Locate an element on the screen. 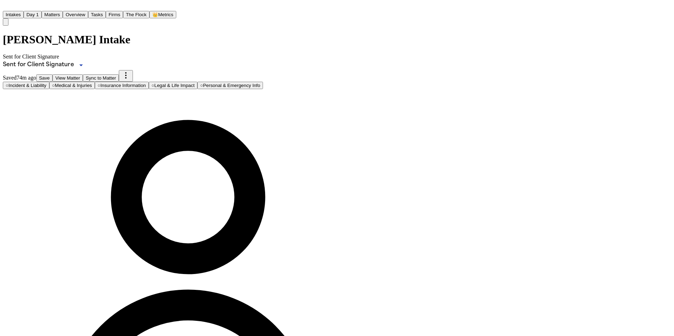 The height and width of the screenshot is (336, 674). button: Firms is located at coordinates (114, 14).